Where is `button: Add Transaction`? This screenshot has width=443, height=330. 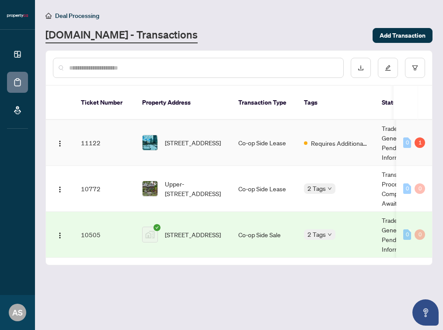
button: Add Transaction is located at coordinates (402, 35).